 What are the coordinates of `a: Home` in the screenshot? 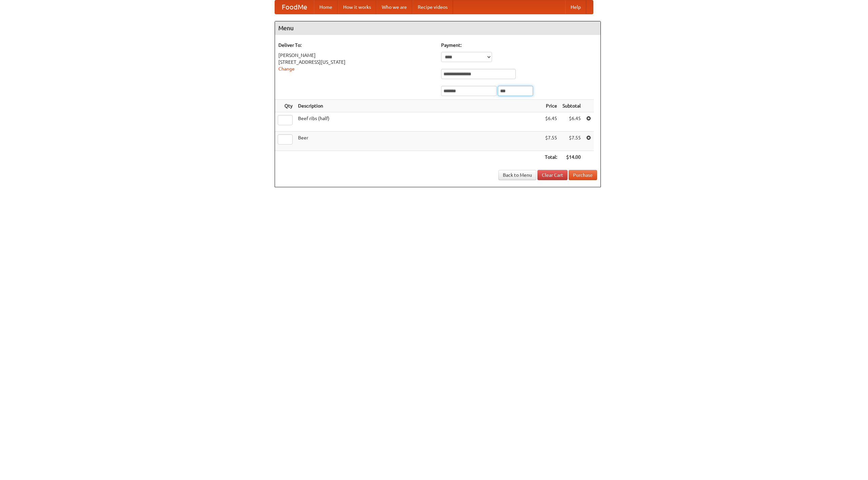 It's located at (326, 7).